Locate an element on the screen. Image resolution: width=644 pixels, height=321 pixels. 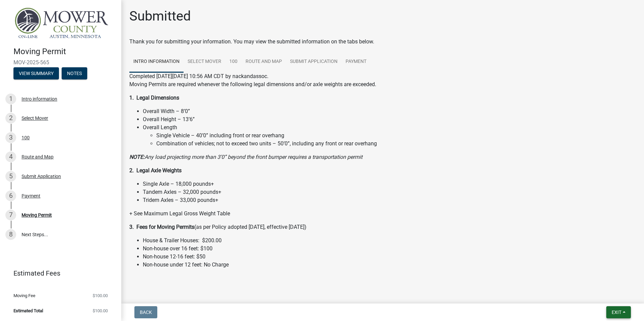
a: Intro information is located at coordinates (156, 62).